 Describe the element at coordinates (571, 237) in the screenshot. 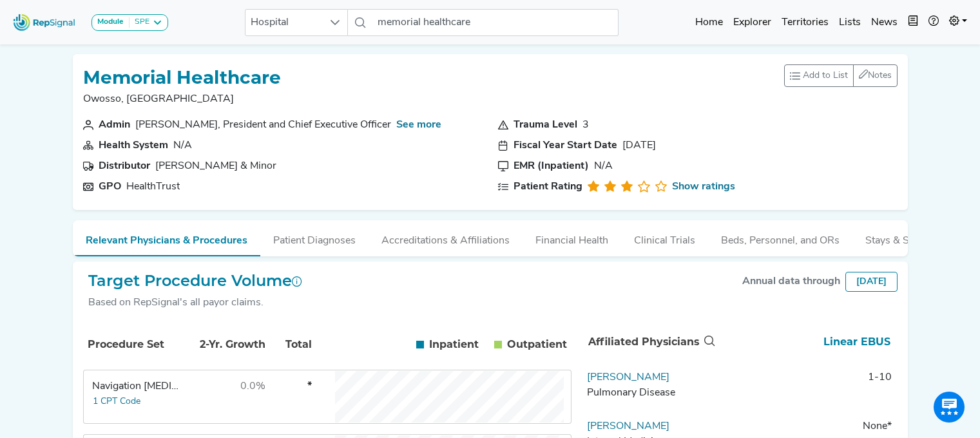

I see `button: Financial Health` at that location.